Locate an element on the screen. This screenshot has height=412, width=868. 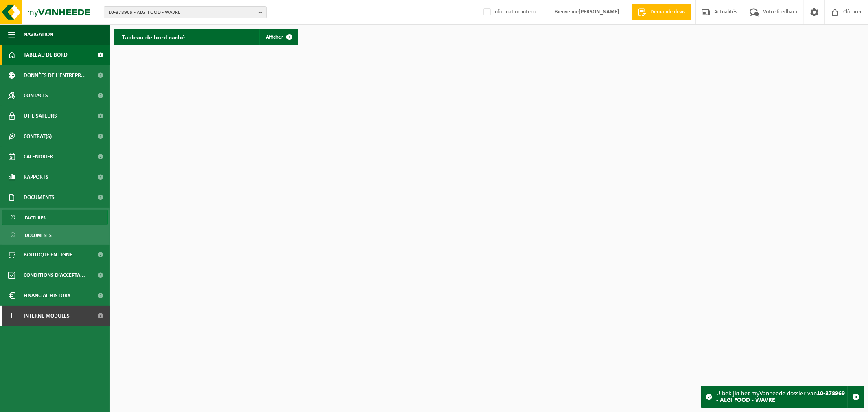
a: Demande devis is located at coordinates (662, 12).